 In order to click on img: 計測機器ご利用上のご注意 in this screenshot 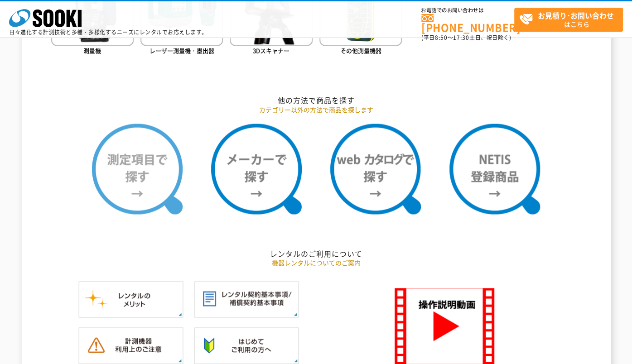, I will do `click(131, 345)`.